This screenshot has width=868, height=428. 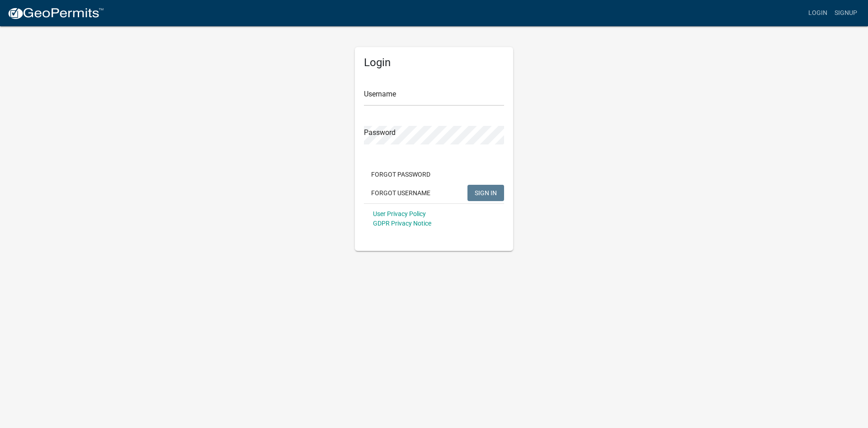 I want to click on button: SIGN IN, so click(x=486, y=193).